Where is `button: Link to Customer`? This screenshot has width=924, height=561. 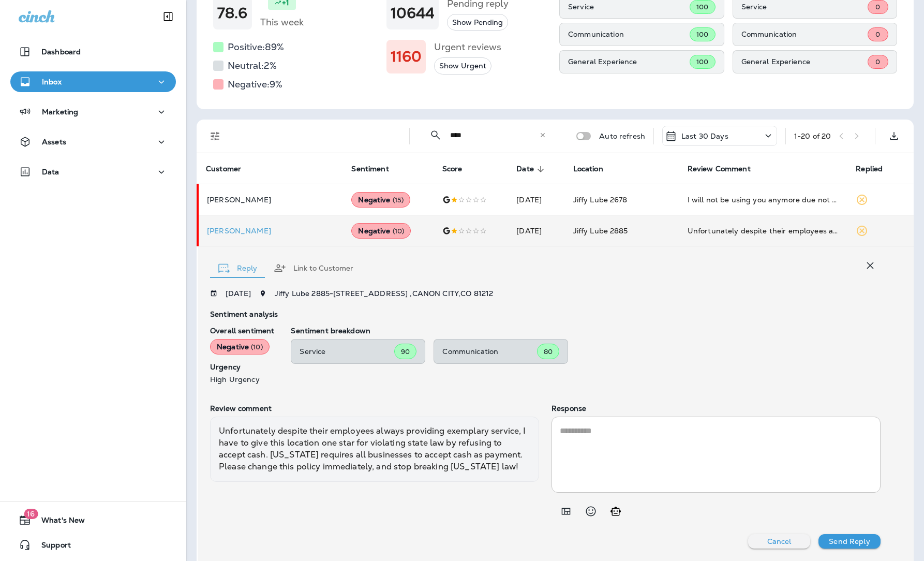 button: Link to Customer is located at coordinates (313, 268).